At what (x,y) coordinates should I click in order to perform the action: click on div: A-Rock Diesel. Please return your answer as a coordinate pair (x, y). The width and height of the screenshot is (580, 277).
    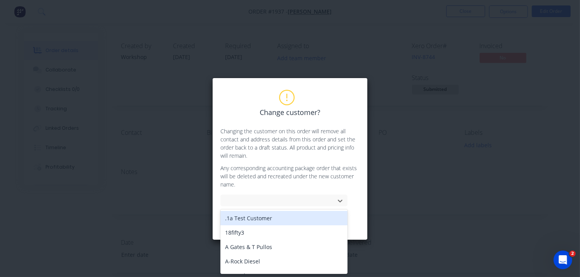
    Looking at the image, I should click on (284, 261).